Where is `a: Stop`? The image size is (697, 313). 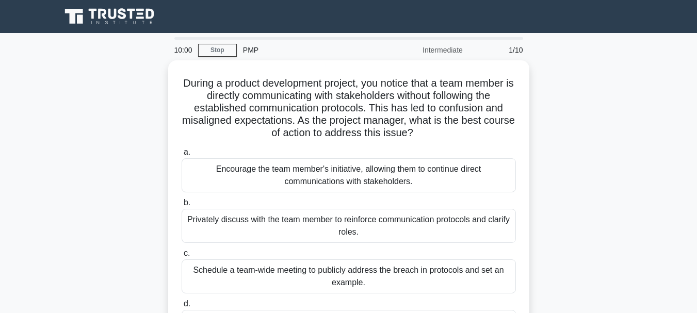
a: Stop is located at coordinates (217, 50).